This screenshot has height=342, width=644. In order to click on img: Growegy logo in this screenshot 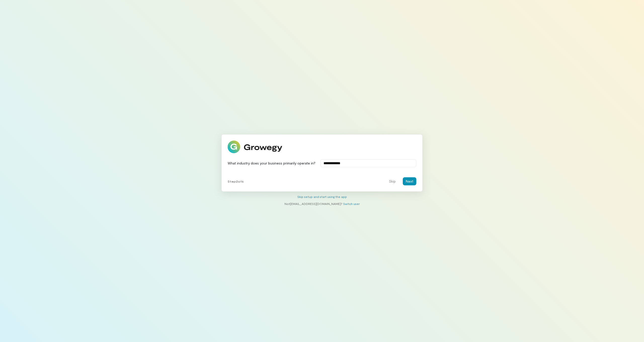, I will do `click(255, 147)`.